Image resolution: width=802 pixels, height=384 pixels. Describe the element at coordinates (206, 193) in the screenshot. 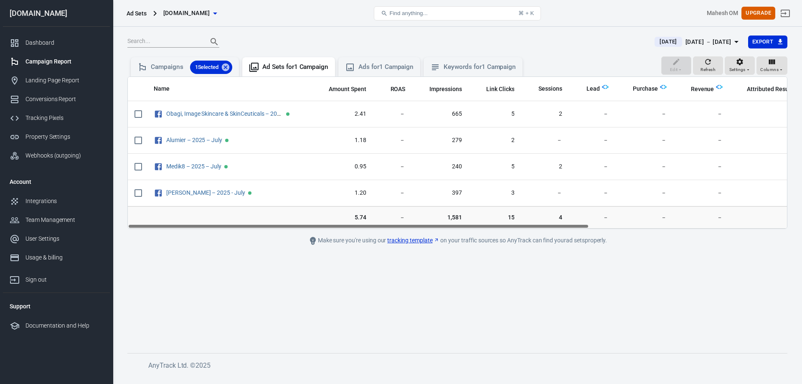

I see `span: Jan Marini – 2025 - July` at that location.